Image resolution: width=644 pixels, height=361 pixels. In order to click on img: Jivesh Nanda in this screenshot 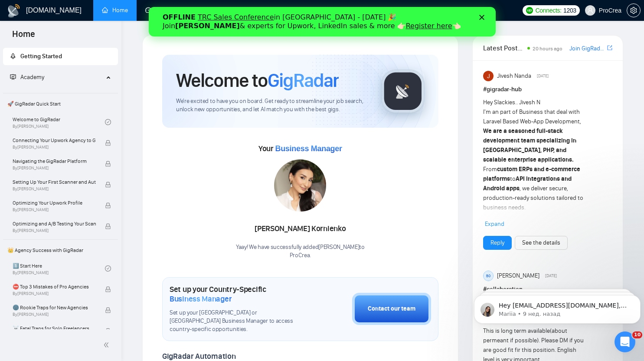, I will do `click(489, 76)`.